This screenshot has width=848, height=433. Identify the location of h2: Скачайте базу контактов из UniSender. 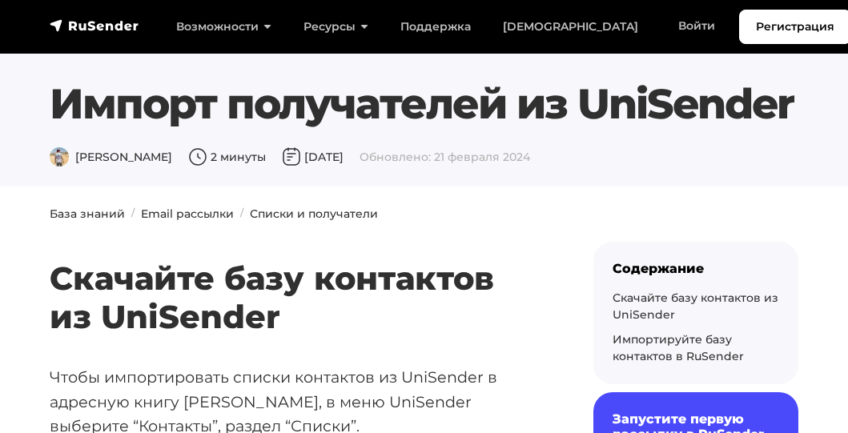
(296, 274).